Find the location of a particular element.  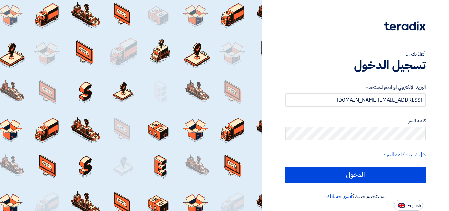

div: مستخدم جديد؟ is located at coordinates (355, 196).